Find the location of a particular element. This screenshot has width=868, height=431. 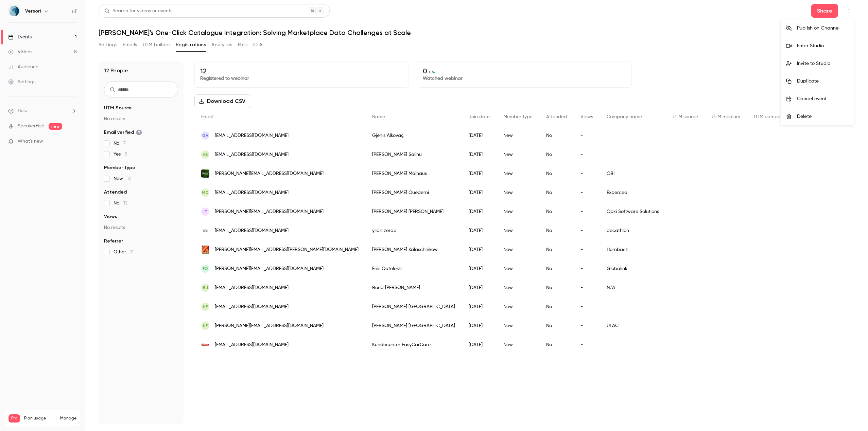

div: Publish on Channel is located at coordinates (823, 28).